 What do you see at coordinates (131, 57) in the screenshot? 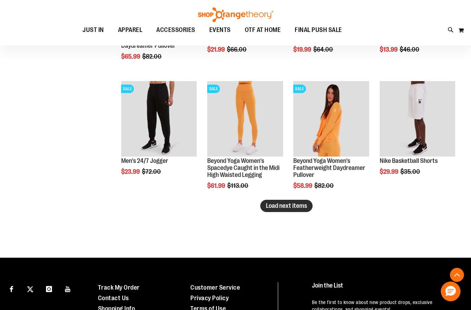
I see `span: $65.99` at bounding box center [131, 57].